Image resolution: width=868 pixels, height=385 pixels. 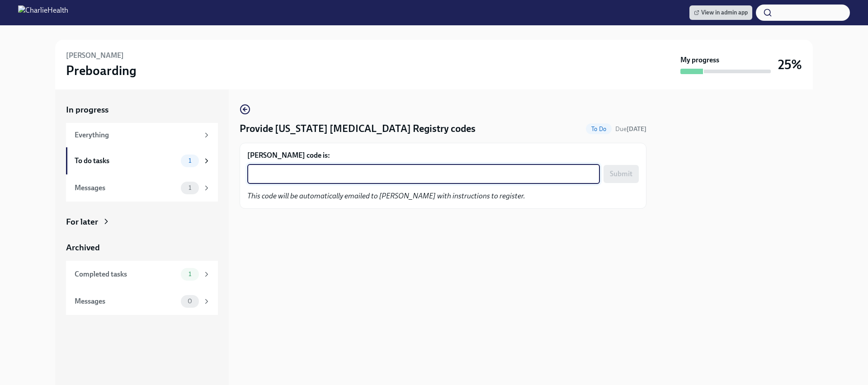 What do you see at coordinates (721, 13) in the screenshot?
I see `span: View in admin app` at bounding box center [721, 13].